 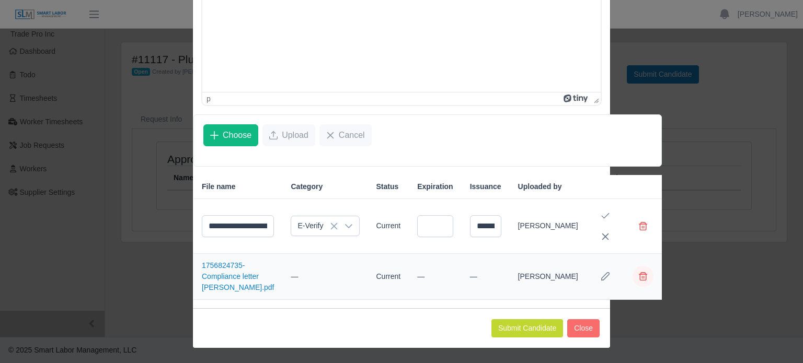 What do you see at coordinates (605, 237) in the screenshot?
I see `button: Cancel Edit` at bounding box center [605, 237].